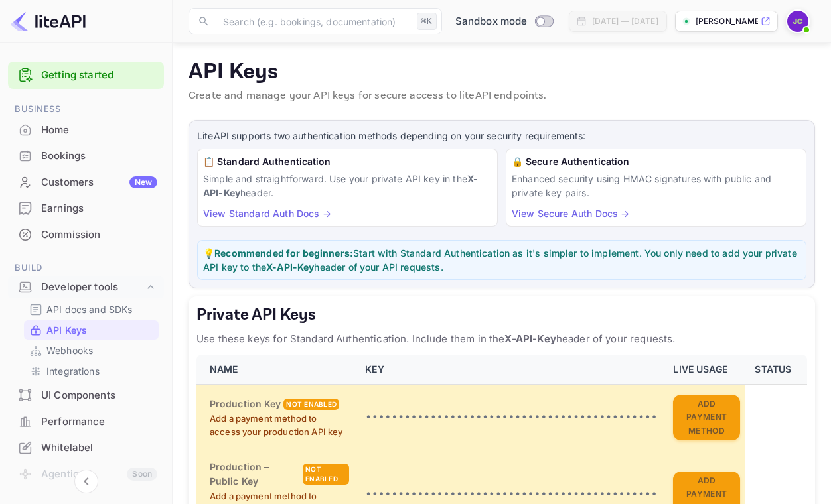 The height and width of the screenshot is (504, 831). I want to click on a: Performance, so click(85, 421).